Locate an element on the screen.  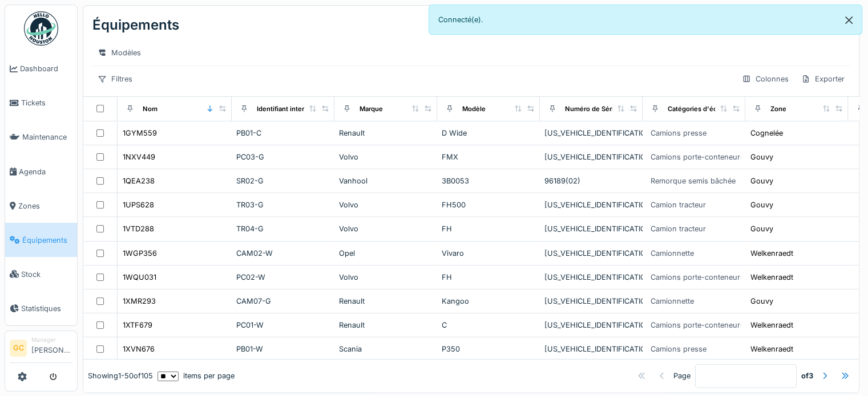
span: Zones is located at coordinates (45, 206).